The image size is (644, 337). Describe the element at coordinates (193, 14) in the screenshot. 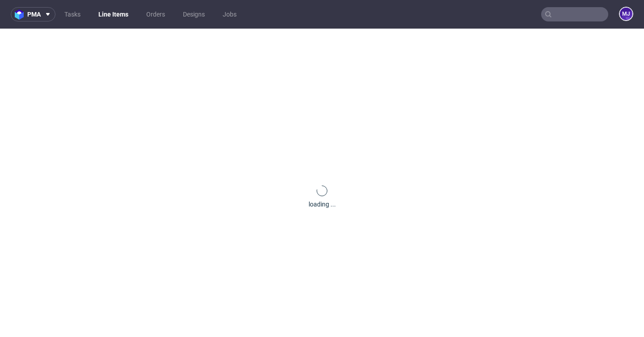

I see `a: Designs` at that location.